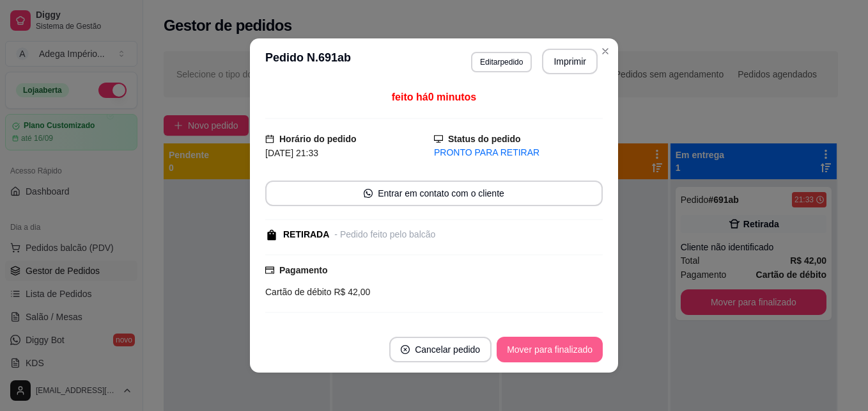 The width and height of the screenshot is (868, 411). Describe the element at coordinates (441, 349) in the screenshot. I see `button: close-circleCancelar pedido` at that location.